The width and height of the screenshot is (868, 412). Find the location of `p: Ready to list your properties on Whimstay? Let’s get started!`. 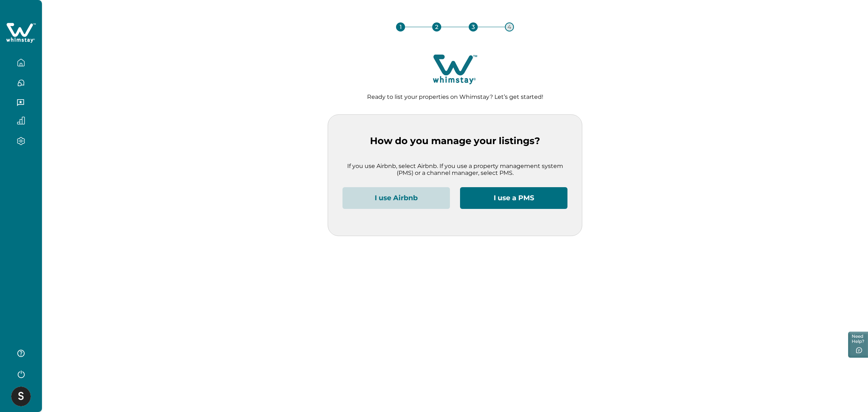

p: Ready to list your properties on Whimstay? Let’s get started! is located at coordinates (455, 97).